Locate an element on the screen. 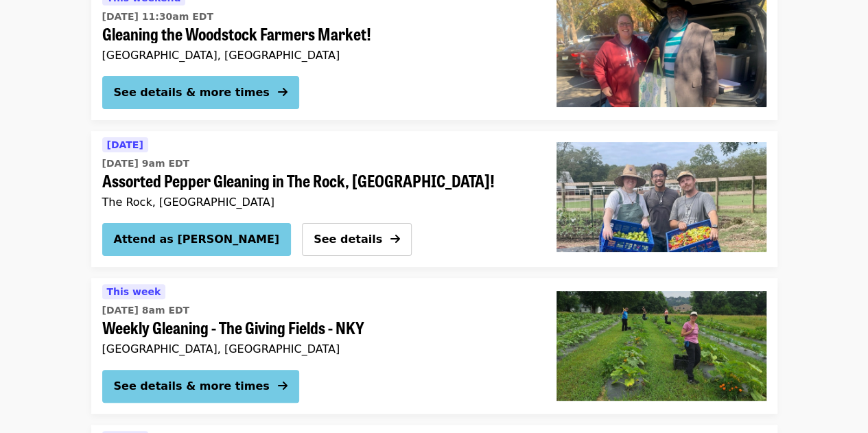 The image size is (868, 433). a: See details for "Weekly Gleaning - The Giving Fields - NKY" is located at coordinates (434, 346).